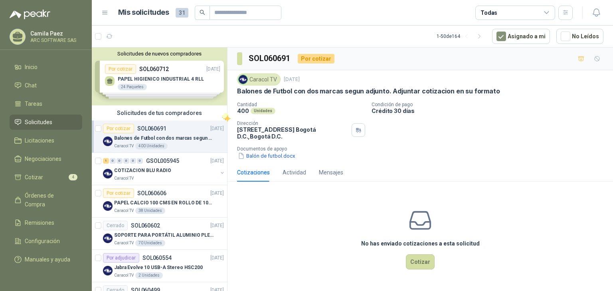 The width and height of the screenshot is (613, 291). Describe the element at coordinates (42, 241) in the screenshot. I see `span: Configuración` at that location.